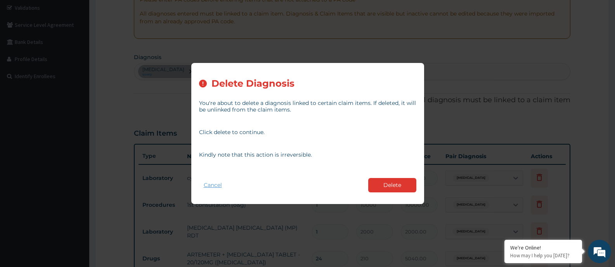 This screenshot has height=267, width=615. I want to click on button: Delete, so click(393, 185).